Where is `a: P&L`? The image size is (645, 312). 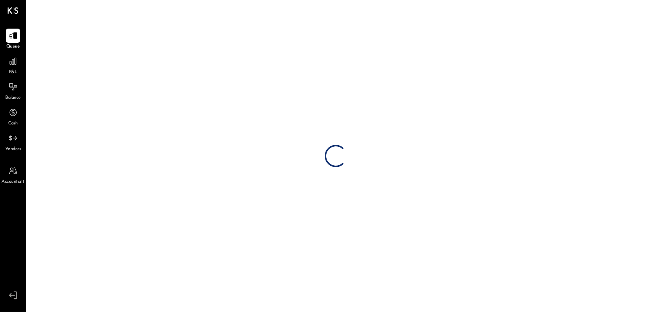 a: P&L is located at coordinates (13, 65).